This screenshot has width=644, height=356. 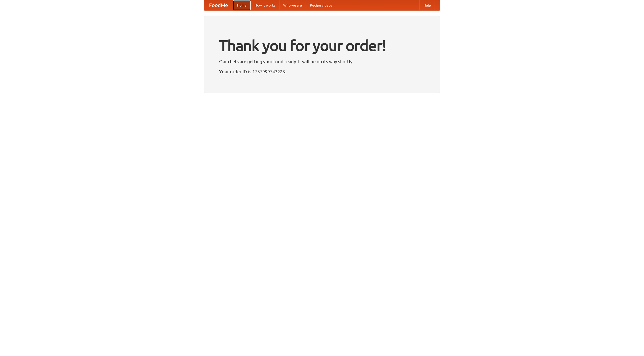 What do you see at coordinates (322, 46) in the screenshot?
I see `h1: Thank you for your order!` at bounding box center [322, 46].